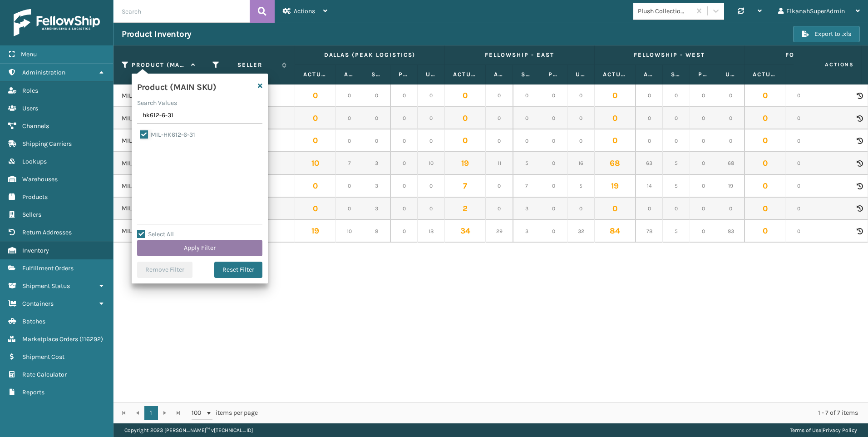  I want to click on label: Safety, so click(526, 75).